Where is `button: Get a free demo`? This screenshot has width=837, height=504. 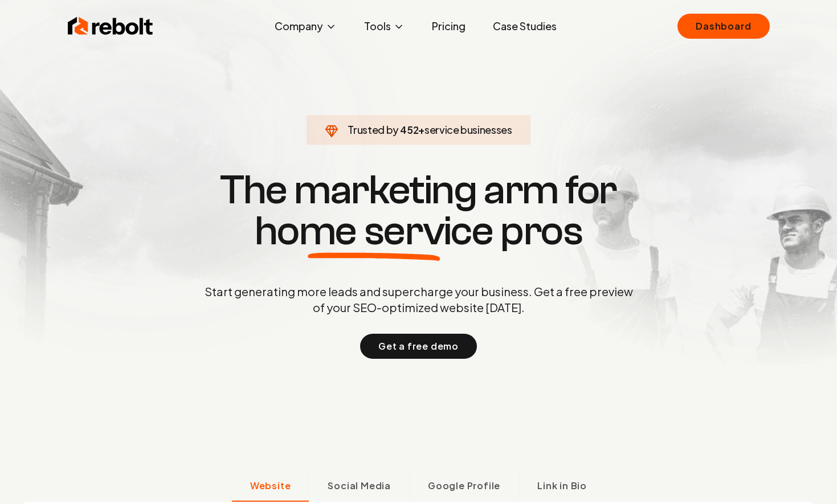
button: Get a free demo is located at coordinates (418, 347).